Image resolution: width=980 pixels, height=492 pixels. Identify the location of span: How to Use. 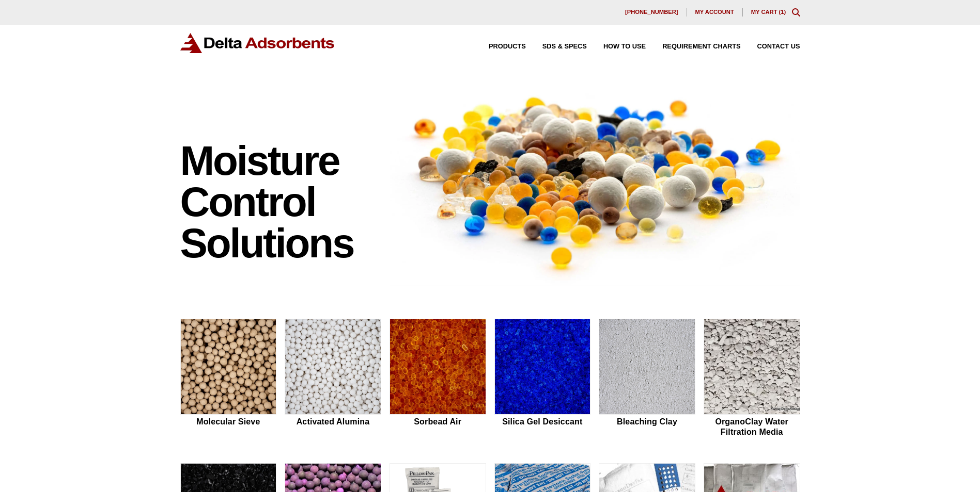
(624, 46).